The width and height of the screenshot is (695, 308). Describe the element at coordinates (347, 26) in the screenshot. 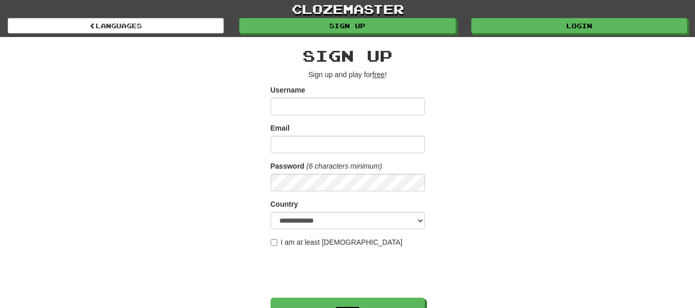

I see `a: Sign up` at that location.